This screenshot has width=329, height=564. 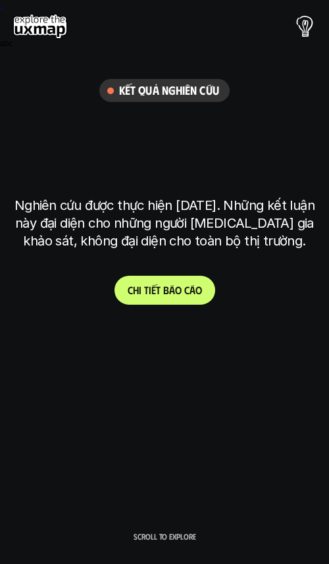 What do you see at coordinates (153, 290) in the screenshot?
I see `span: ế` at bounding box center [153, 290].